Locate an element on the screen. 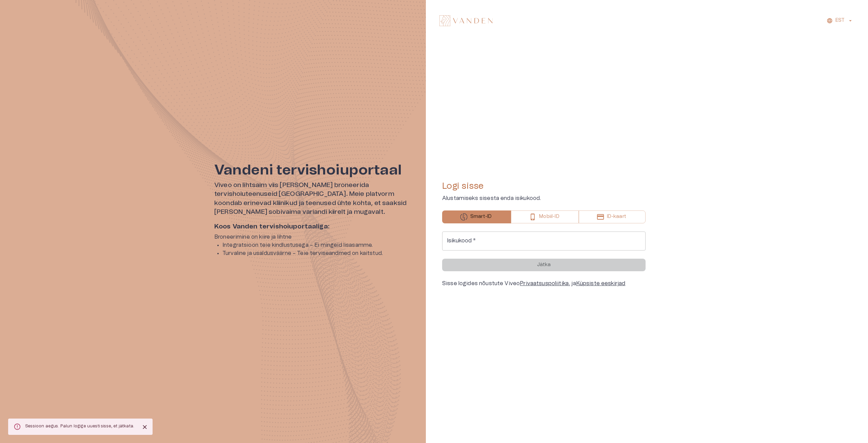 The height and width of the screenshot is (443, 868). img: Vanden logo is located at coordinates (466, 21).